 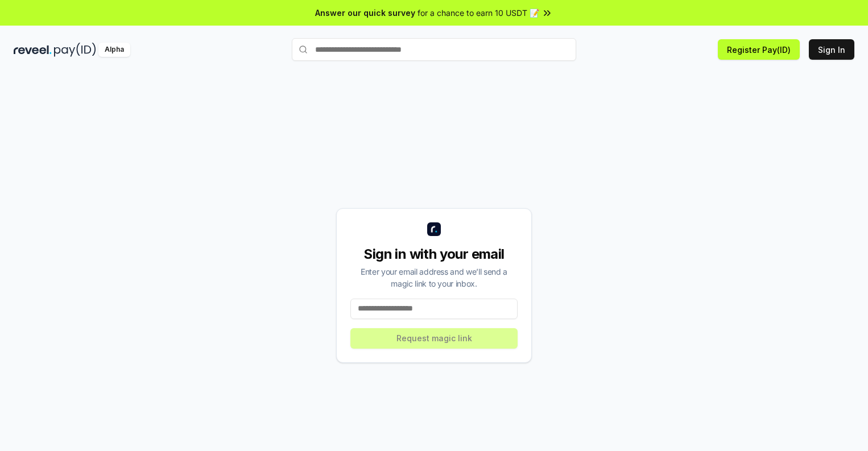 I want to click on div: Enter your email address and we’ll send a magic link to your inbox., so click(x=434, y=278).